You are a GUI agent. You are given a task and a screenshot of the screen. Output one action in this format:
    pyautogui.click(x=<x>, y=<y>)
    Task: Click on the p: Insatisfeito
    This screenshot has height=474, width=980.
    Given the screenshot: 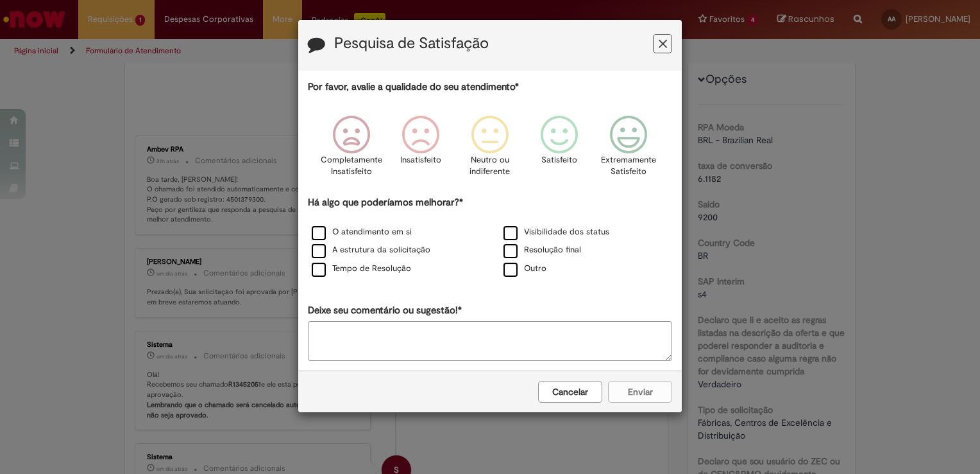 What is the action you would take?
    pyautogui.click(x=421, y=160)
    